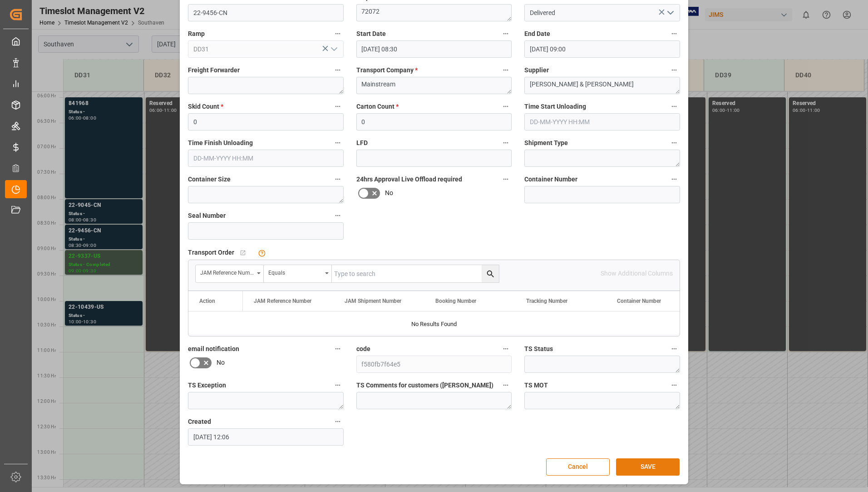 This screenshot has width=868, height=492. I want to click on span: Tracking Number, so click(547, 300).